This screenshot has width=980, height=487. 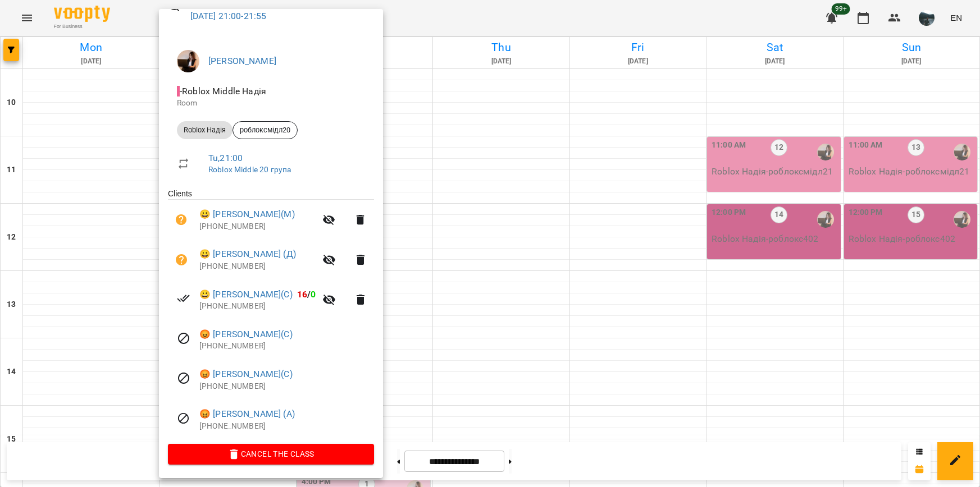 I want to click on p: Room, so click(x=271, y=103).